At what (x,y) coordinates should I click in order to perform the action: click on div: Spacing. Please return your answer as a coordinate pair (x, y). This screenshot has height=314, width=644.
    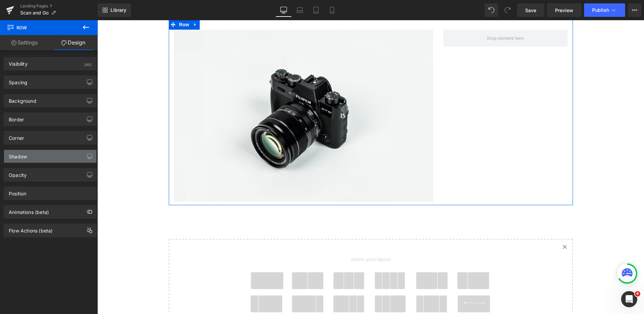
    Looking at the image, I should click on (18, 81).